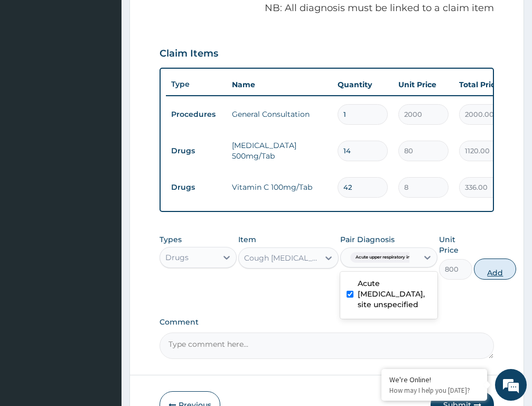  I want to click on label: Types, so click(171, 240).